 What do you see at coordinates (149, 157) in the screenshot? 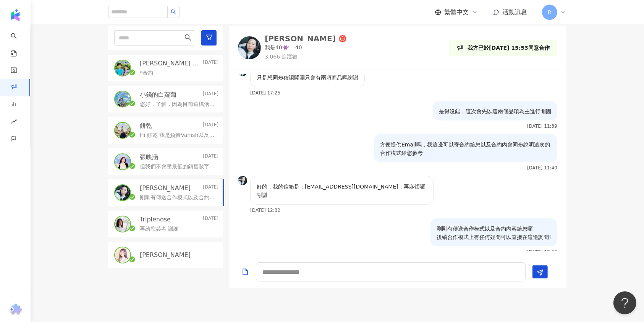
I see `p: 張映涵` at bounding box center [149, 157].